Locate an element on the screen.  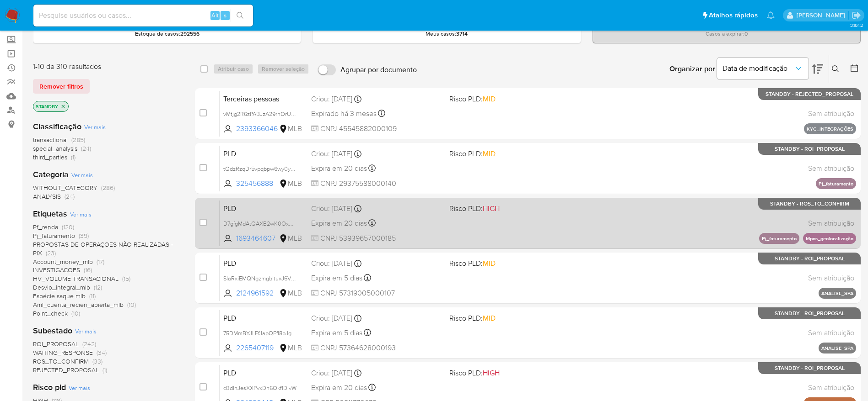
span: Atalhos rápidos is located at coordinates (733, 16).